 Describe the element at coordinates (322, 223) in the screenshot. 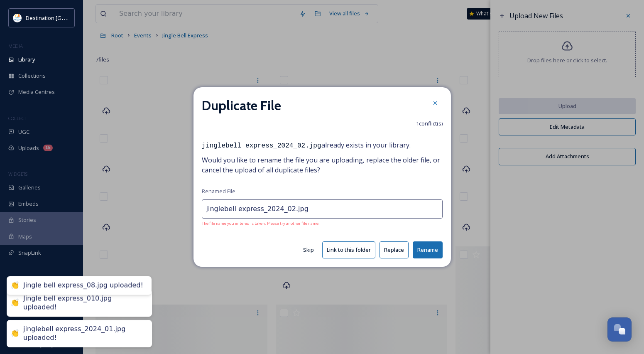

I see `span: The file name you entered is taken. Please try another file name.` at that location.